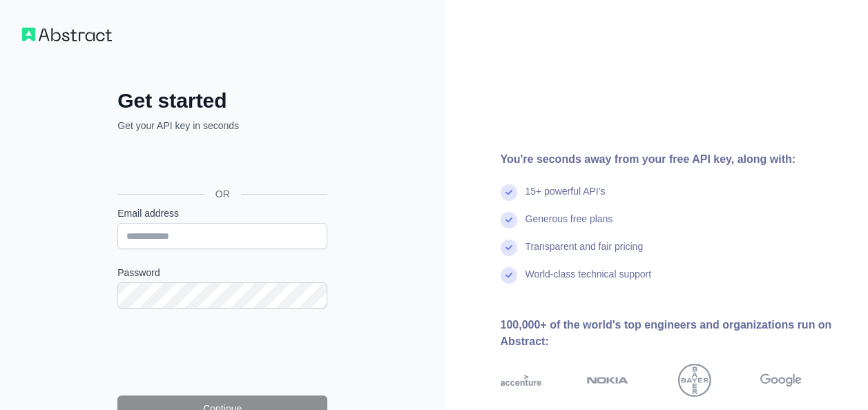 Image resolution: width=868 pixels, height=410 pixels. I want to click on div: 15+ powerful API's, so click(565, 198).